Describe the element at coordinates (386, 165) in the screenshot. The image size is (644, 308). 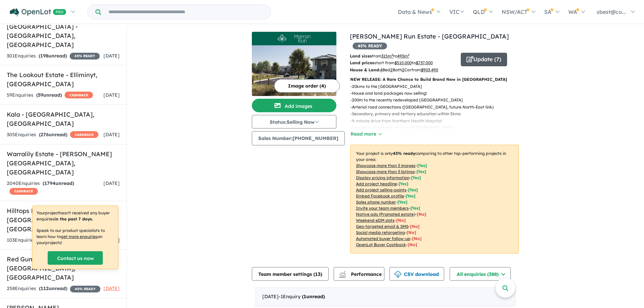
I see `u: Showcase more than 3 images` at that location.